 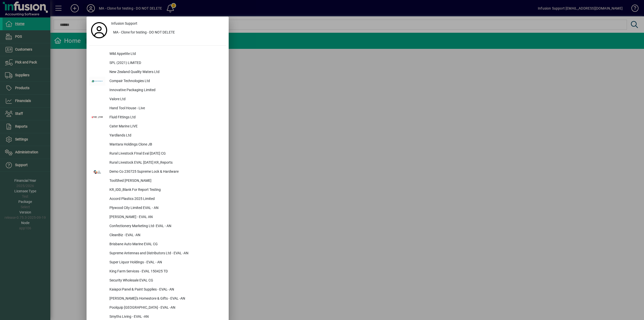 I want to click on div: Fluid Fittings Ltd, so click(x=166, y=117).